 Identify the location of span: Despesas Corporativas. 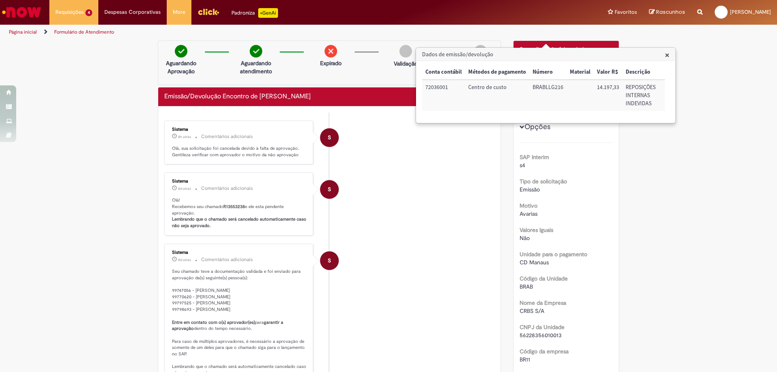
(132, 12).